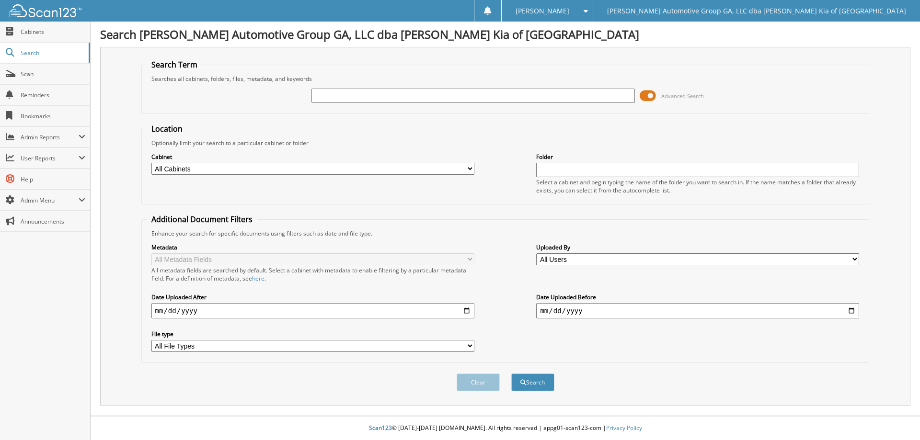 This screenshot has height=440, width=920. What do you see at coordinates (258, 278) in the screenshot?
I see `a: here` at bounding box center [258, 278].